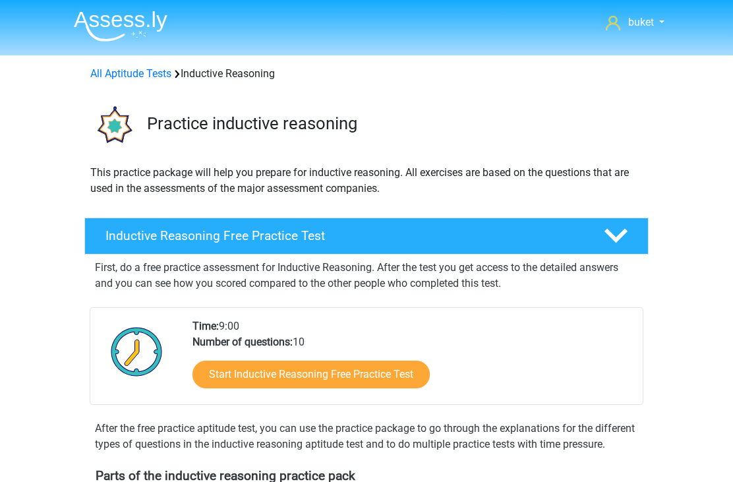  Describe the element at coordinates (311, 375) in the screenshot. I see `a: Start Inductive Reasoning Free Practice Test` at that location.